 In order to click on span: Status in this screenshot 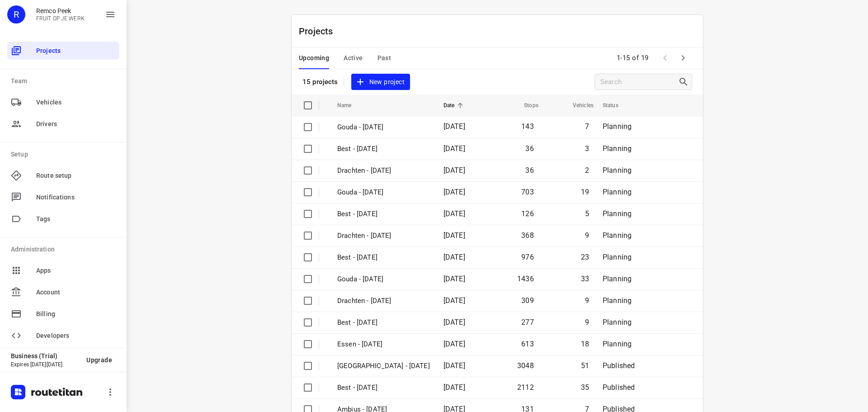, I will do `click(616, 106)`.